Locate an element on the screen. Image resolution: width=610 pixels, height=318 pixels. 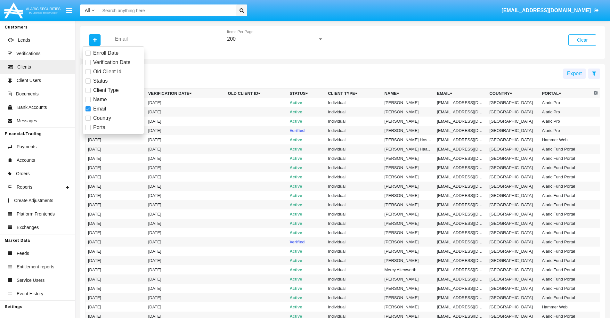
span: Exchanges is located at coordinates (28, 227).